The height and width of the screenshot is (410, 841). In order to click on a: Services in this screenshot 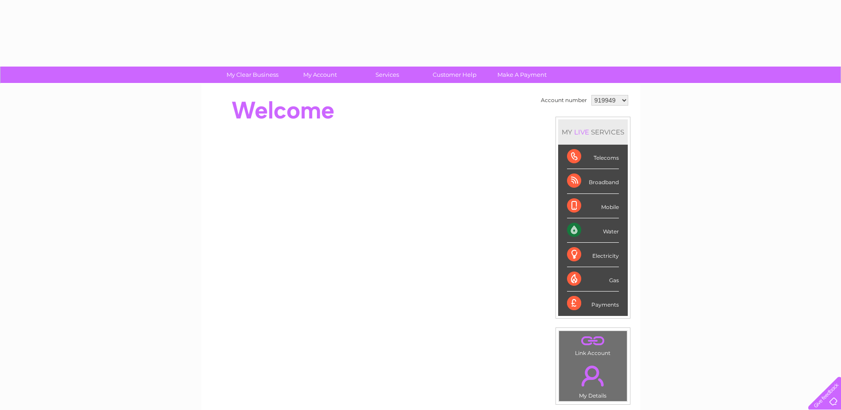, I will do `click(387, 75)`.